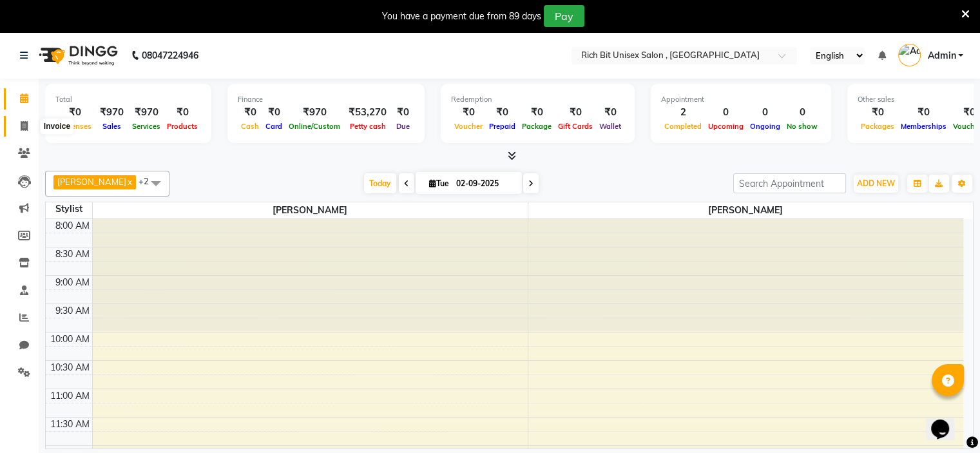 The image size is (980, 453). Describe the element at coordinates (367, 112) in the screenshot. I see `div: ₹53,270` at that location.